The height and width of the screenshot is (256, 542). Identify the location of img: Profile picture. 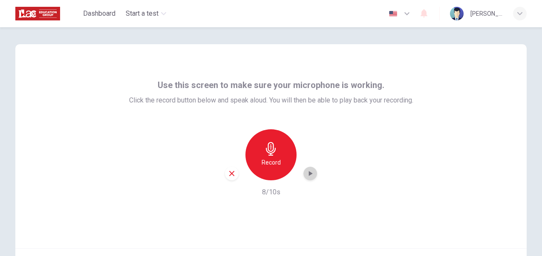
(457, 14).